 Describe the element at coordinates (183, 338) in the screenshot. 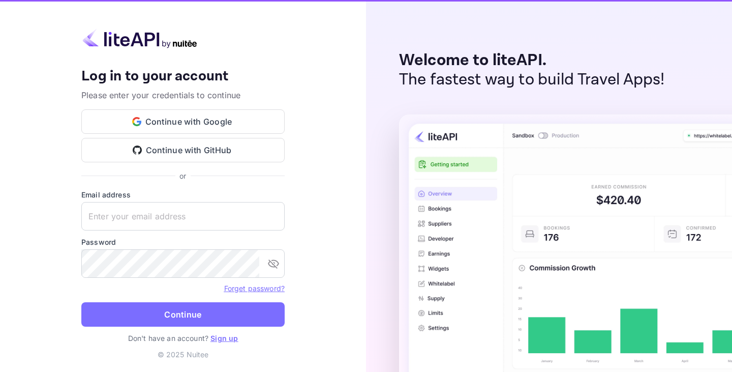

I see `p: Don't have an account?` at that location.